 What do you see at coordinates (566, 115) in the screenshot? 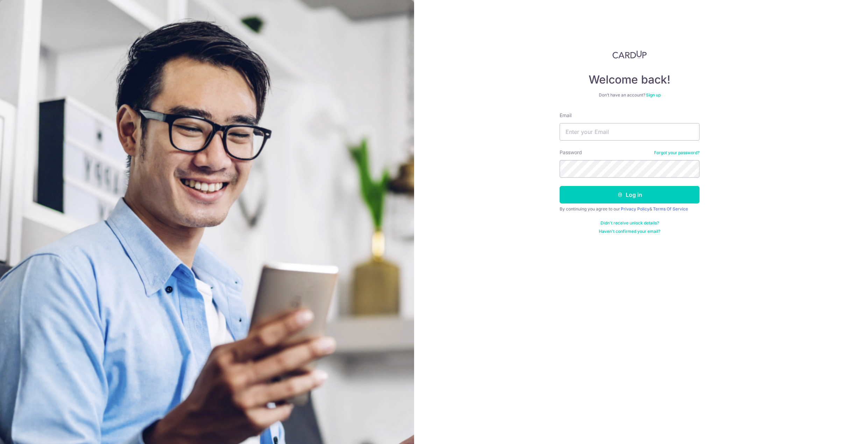
I see `label: Email` at bounding box center [566, 115].